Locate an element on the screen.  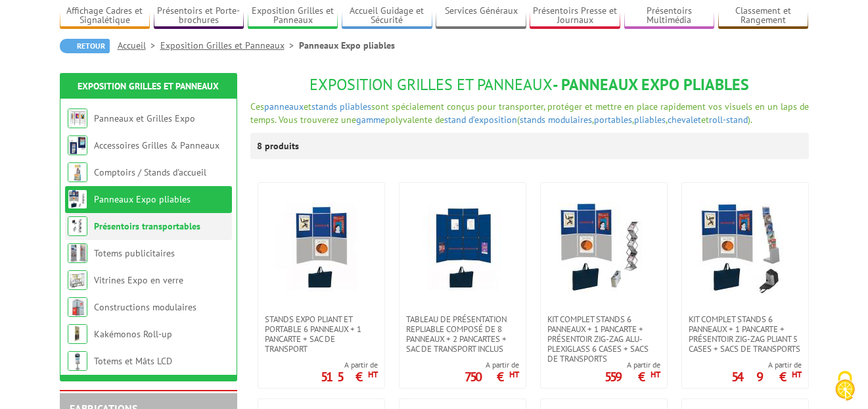
h1: - Panneaux Expo pliables is located at coordinates (530, 84).